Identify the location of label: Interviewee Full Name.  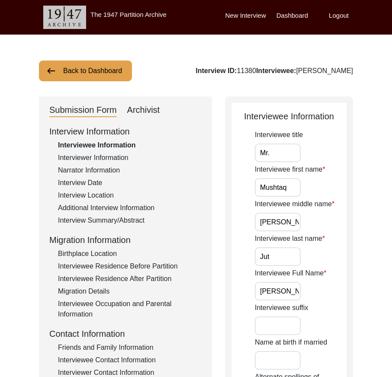
(290, 273).